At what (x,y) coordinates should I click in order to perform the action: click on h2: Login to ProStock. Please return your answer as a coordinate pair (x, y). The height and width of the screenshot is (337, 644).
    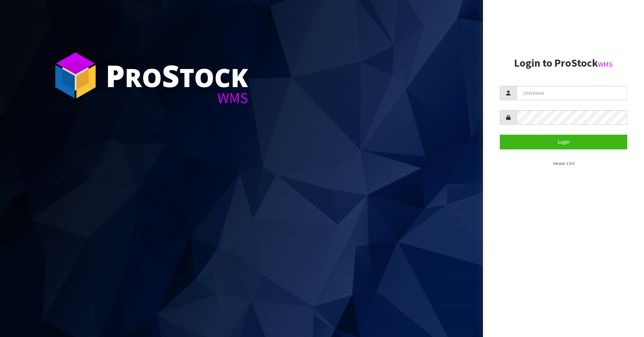
    Looking at the image, I should click on (563, 63).